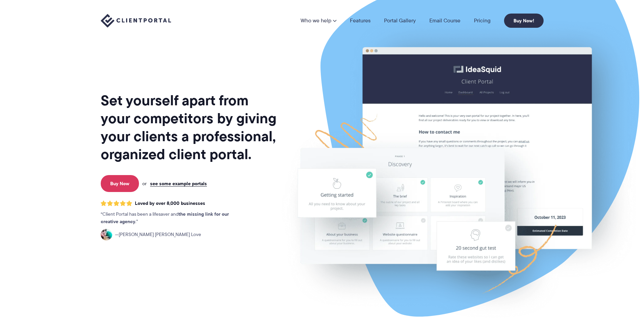 This screenshot has width=644, height=320. Describe the element at coordinates (445, 21) in the screenshot. I see `a: Email Course` at that location.